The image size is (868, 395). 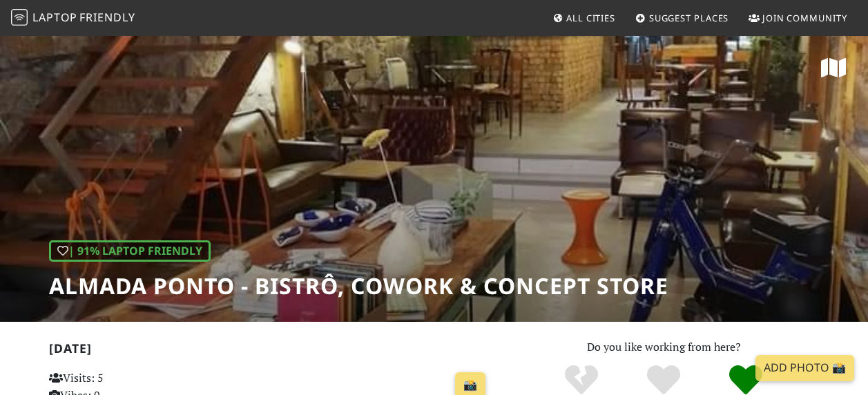 I want to click on span: Suggest Places, so click(x=689, y=18).